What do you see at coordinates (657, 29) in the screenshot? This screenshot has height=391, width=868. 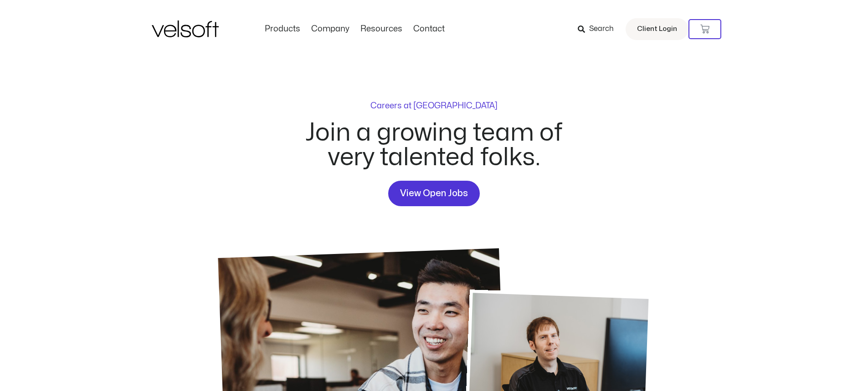 I see `a: Client Login` at bounding box center [657, 29].